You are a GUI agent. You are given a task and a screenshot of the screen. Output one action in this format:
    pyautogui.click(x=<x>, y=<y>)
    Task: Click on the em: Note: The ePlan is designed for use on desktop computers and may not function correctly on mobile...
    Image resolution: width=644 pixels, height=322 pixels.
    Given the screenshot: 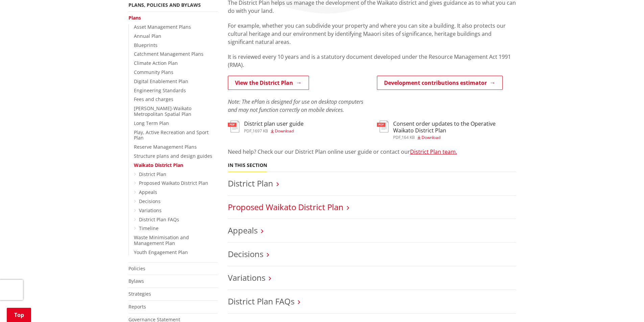 What is the action you would take?
    pyautogui.click(x=296, y=106)
    